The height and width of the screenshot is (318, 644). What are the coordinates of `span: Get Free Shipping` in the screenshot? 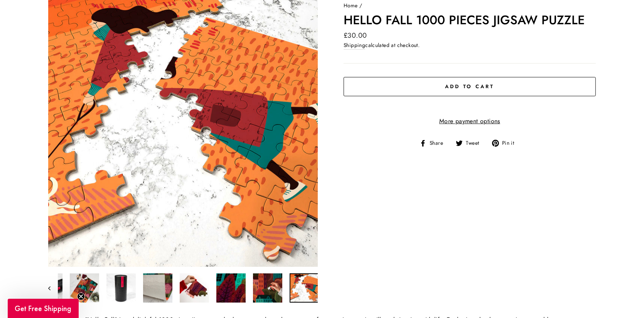 It's located at (43, 309).